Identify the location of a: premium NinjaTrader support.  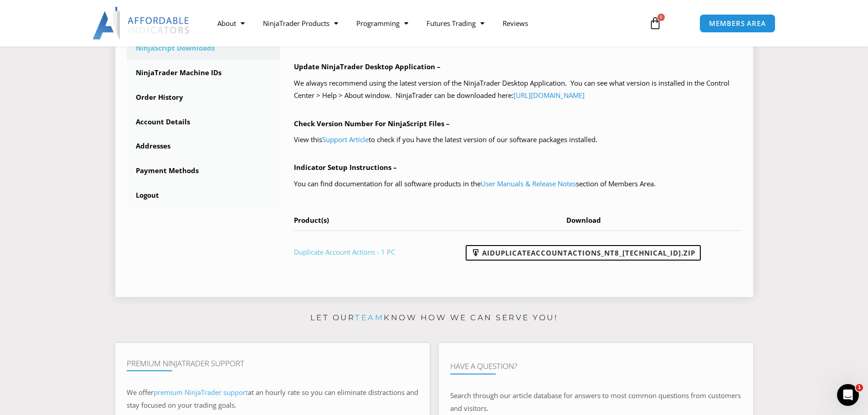
(201, 393).